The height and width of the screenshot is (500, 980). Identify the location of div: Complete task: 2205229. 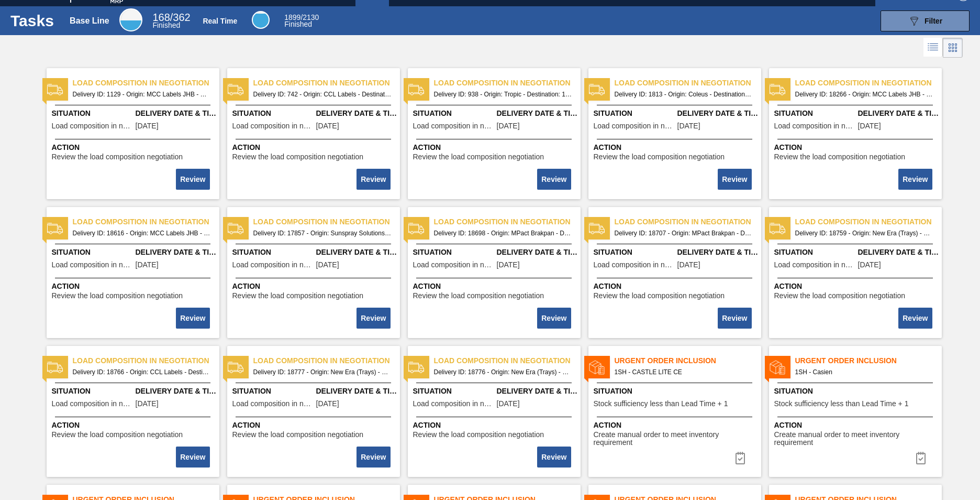
(736, 318).